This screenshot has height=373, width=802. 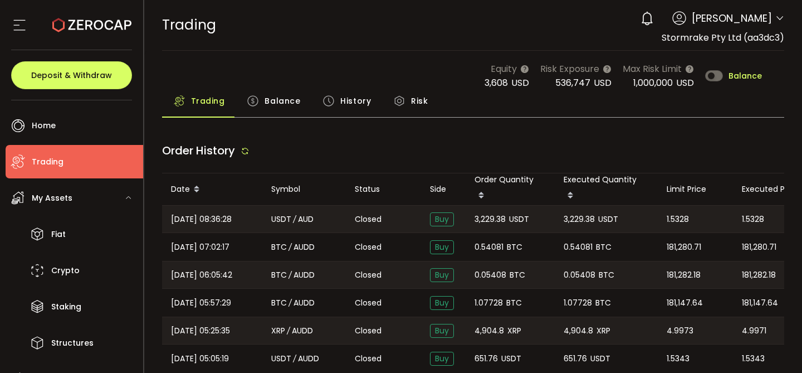 I want to click on span: Fiat, so click(x=58, y=234).